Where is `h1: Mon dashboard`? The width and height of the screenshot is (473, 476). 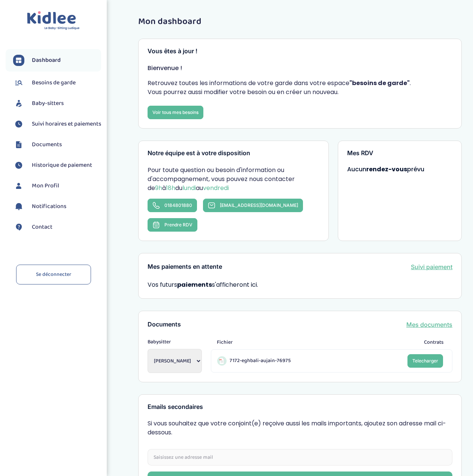
h1: Mon dashboard is located at coordinates (300, 22).